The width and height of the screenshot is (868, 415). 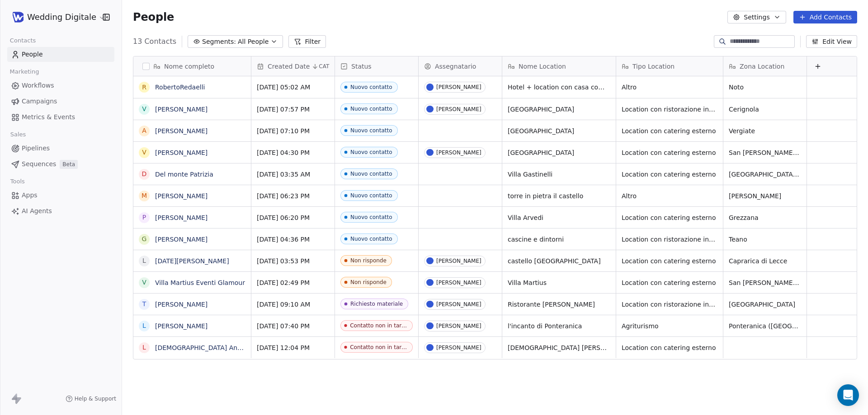 What do you see at coordinates (670, 66) in the screenshot?
I see `div: Tipo Location` at bounding box center [670, 66].